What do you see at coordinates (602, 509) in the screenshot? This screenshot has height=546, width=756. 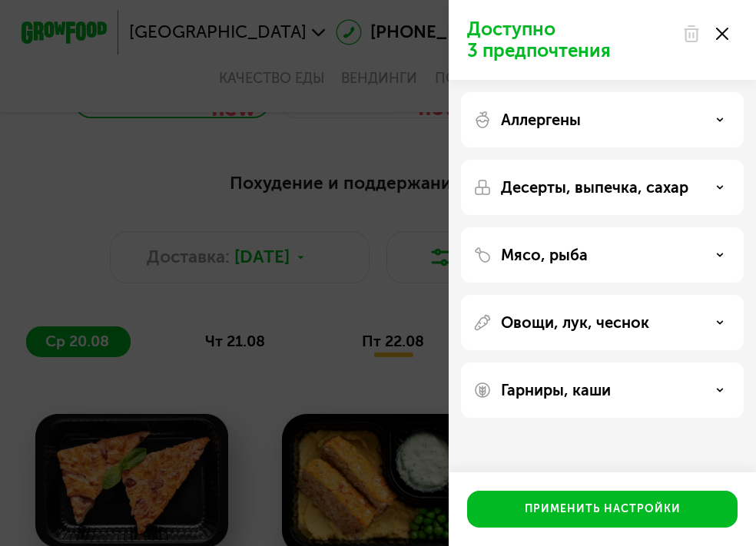 I see `div: Применить настройки` at bounding box center [602, 509].